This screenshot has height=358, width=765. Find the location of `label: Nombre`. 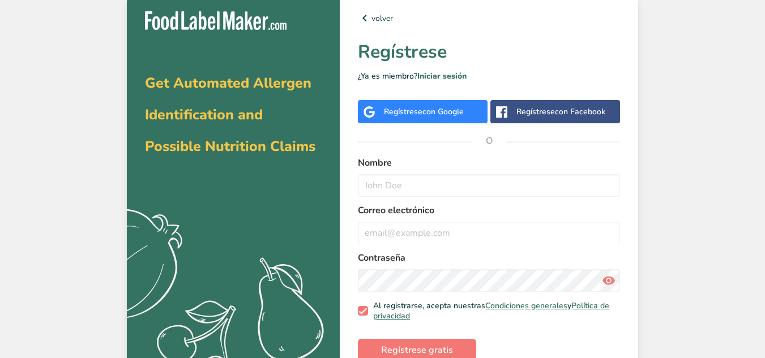

label: Nombre is located at coordinates (489, 163).